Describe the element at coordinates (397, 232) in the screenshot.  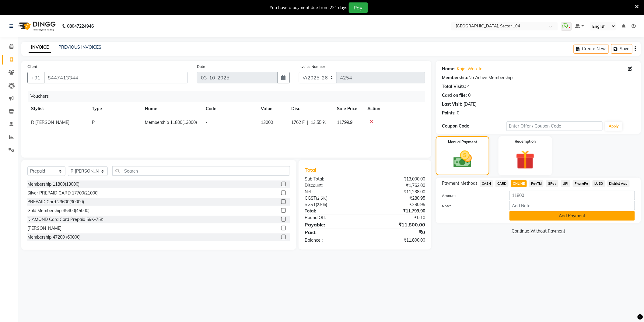
I see `div: ₹0` at that location.